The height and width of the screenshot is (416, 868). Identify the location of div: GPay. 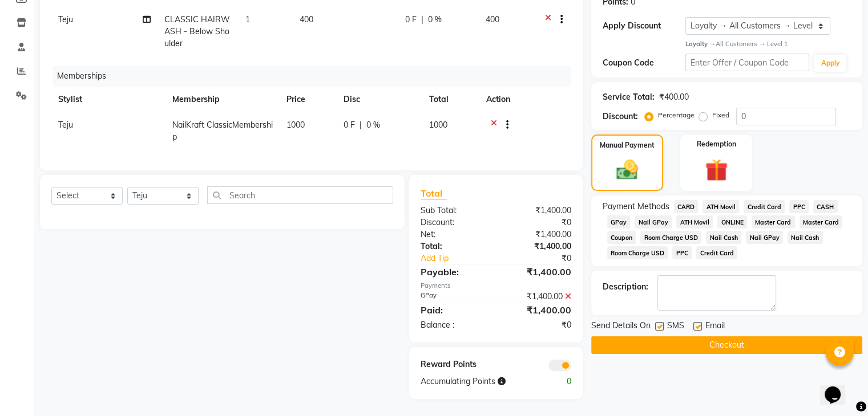
(454, 297).